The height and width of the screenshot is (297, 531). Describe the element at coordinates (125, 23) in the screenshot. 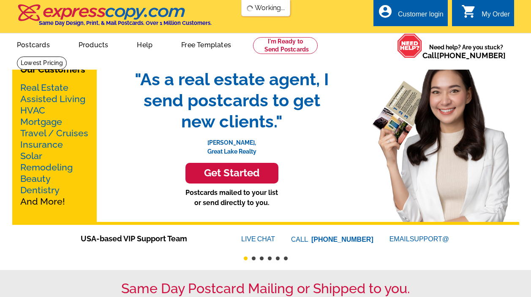

I see `h4: Same Day Design, Print, & Mail Postcards. Over 1 Million Customers.` at that location.